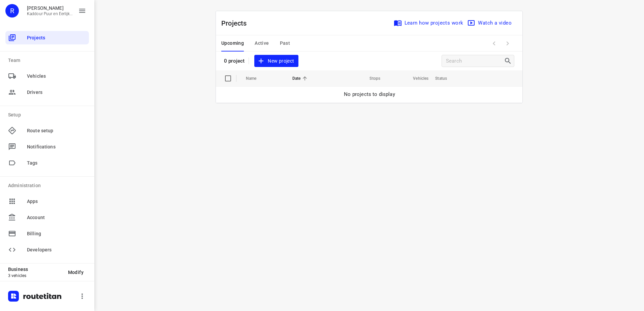  I want to click on div: Account, so click(47, 218).